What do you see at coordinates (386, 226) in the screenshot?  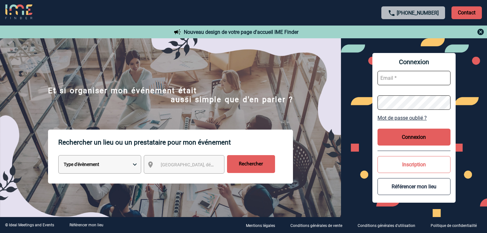 I see `p: Conditions générales d'utilisation` at bounding box center [386, 226].